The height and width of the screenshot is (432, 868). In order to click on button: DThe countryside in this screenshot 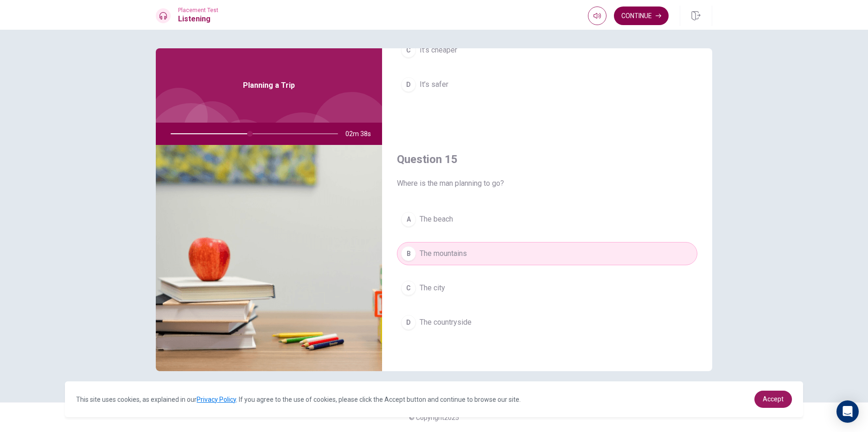, I will do `click(548, 322)`.